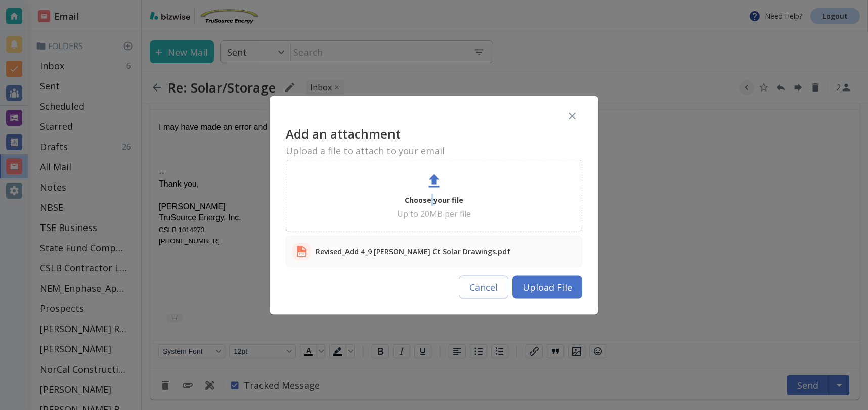  I want to click on div: Choose your fileUp to 20MB per file, so click(434, 195).